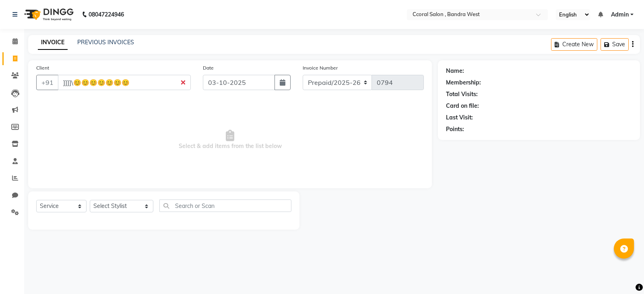 The image size is (644, 294). What do you see at coordinates (455, 70) in the screenshot?
I see `div: Name:` at bounding box center [455, 70].